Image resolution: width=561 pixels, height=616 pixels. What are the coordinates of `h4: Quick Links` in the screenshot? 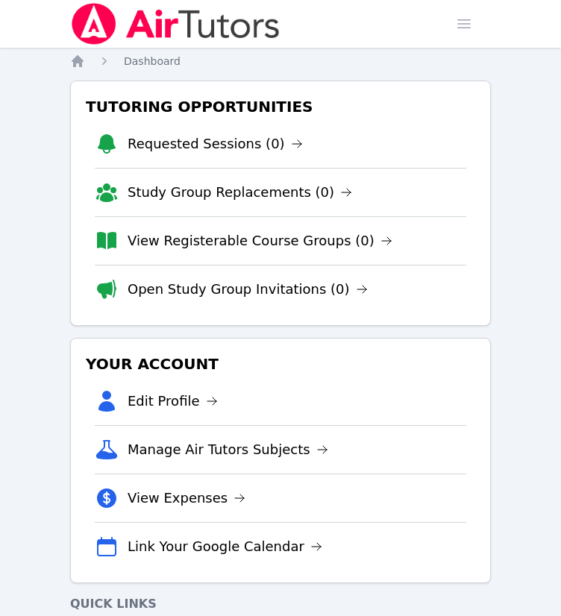 It's located at (281, 604).